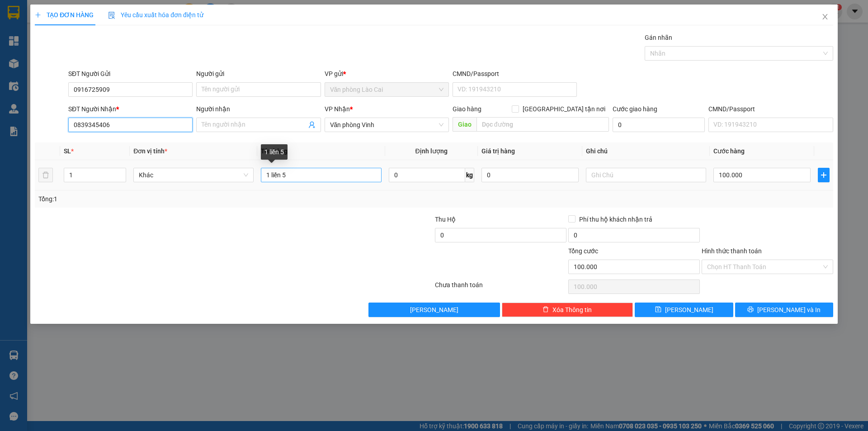 The width and height of the screenshot is (868, 431). I want to click on span: user-add, so click(312, 125).